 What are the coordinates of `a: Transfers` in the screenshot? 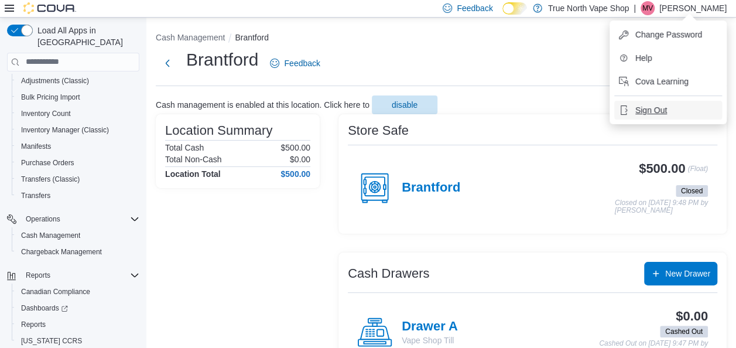 It's located at (36, 196).